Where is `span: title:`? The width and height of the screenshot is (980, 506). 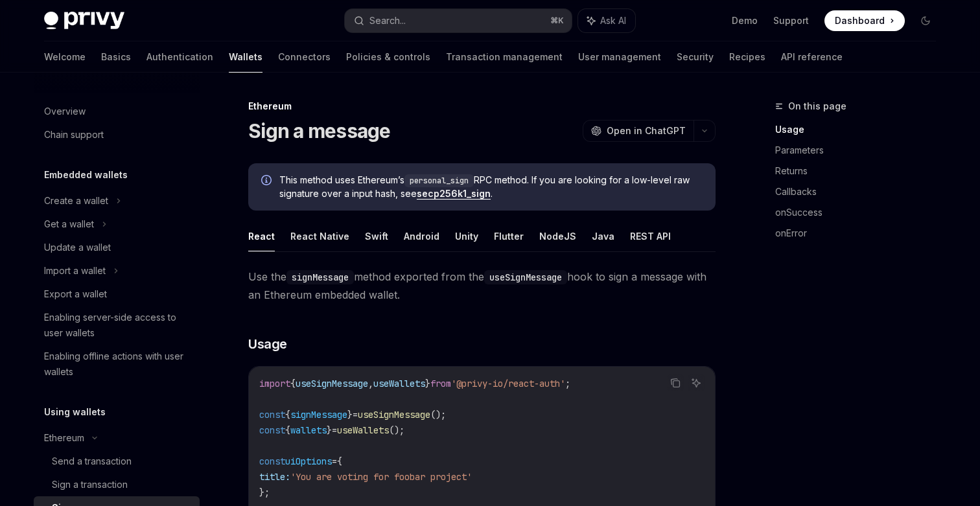 span: title: is located at coordinates (275, 477).